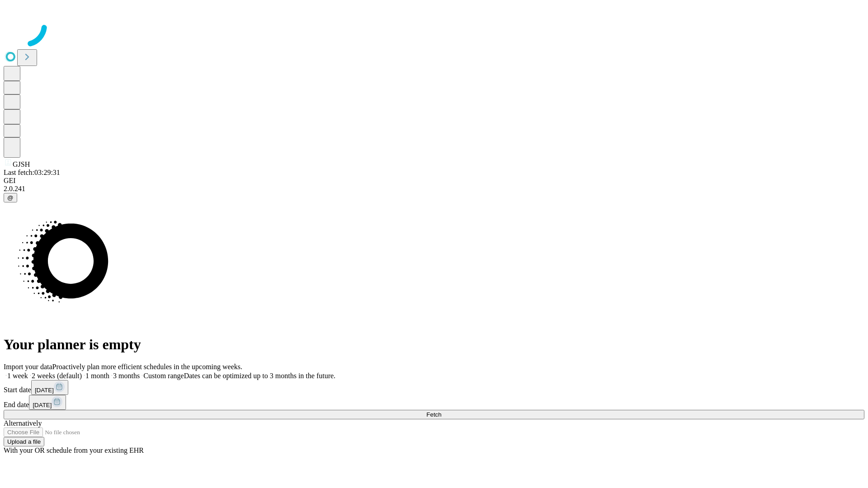 This screenshot has height=488, width=868. What do you see at coordinates (56, 375) in the screenshot?
I see `span: 2 weeks (default)` at bounding box center [56, 375].